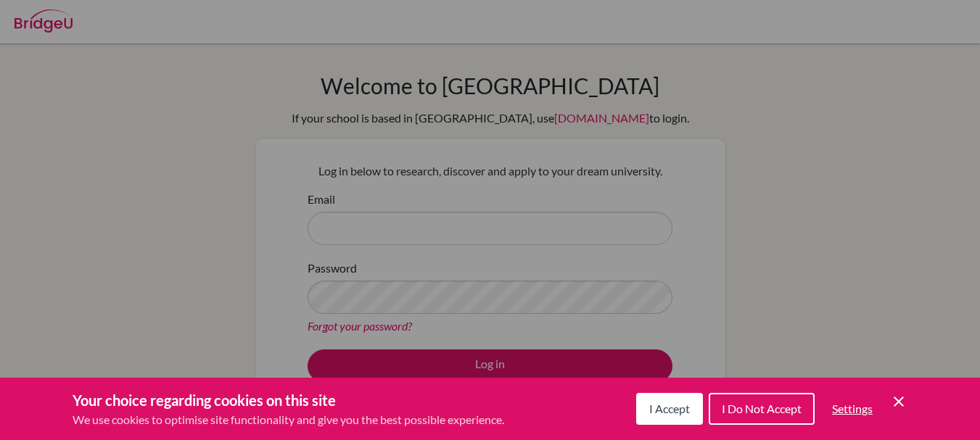  What do you see at coordinates (288, 400) in the screenshot?
I see `h3: Your choice regarding cookies on this site` at bounding box center [288, 400].